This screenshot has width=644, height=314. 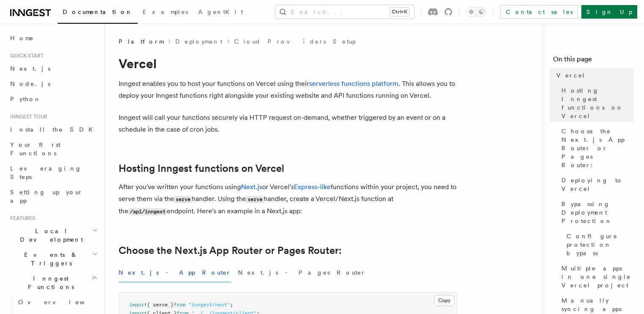 What do you see at coordinates (596, 212) in the screenshot?
I see `a: Bypassing Deployment Protection` at bounding box center [596, 212].